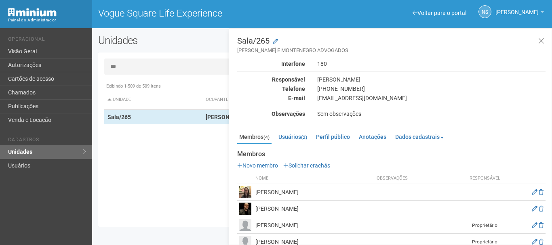 This screenshot has height=245, width=552. I want to click on th: Responsável, so click(485, 179).